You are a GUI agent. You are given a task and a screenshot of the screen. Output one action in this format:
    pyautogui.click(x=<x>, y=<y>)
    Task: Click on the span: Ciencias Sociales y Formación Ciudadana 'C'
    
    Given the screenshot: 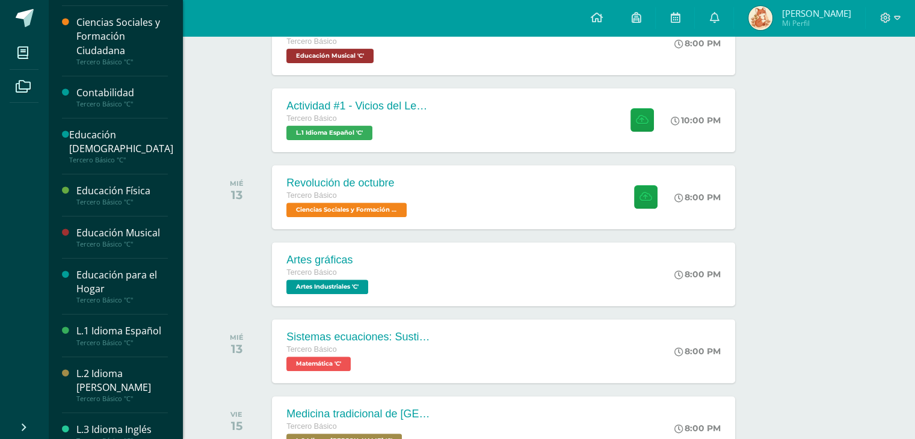 What is the action you would take?
    pyautogui.click(x=347, y=210)
    